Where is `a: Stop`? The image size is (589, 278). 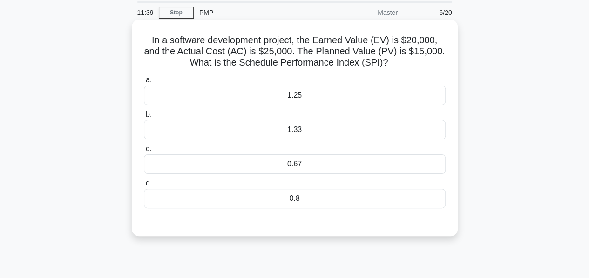
a: Stop is located at coordinates (176, 13).